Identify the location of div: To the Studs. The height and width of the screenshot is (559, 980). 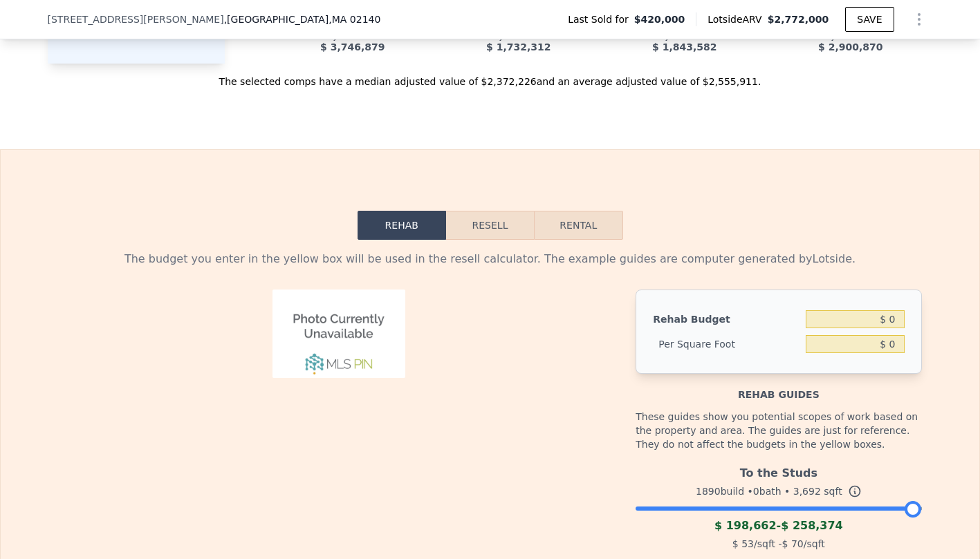
(778, 471).